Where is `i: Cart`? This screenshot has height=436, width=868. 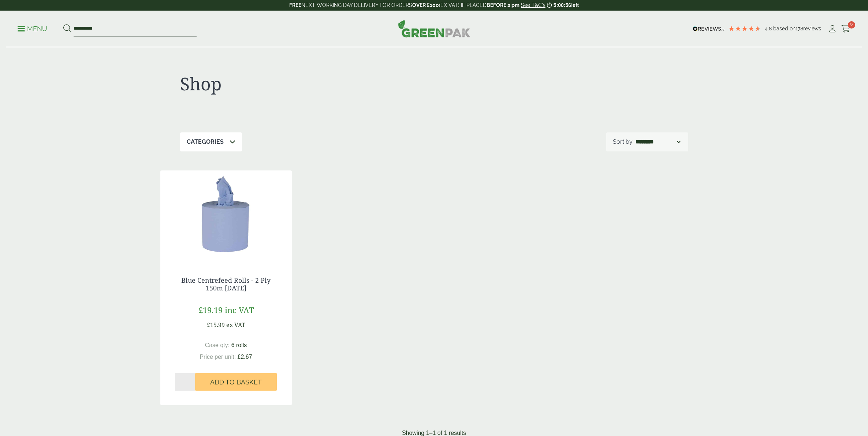
i: Cart is located at coordinates (846, 29).